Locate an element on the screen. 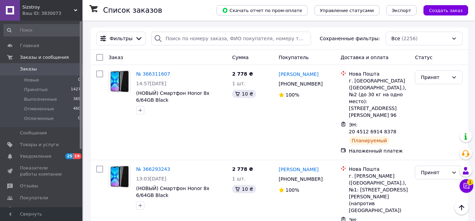  span: Каталог ProSale is located at coordinates (39, 210).